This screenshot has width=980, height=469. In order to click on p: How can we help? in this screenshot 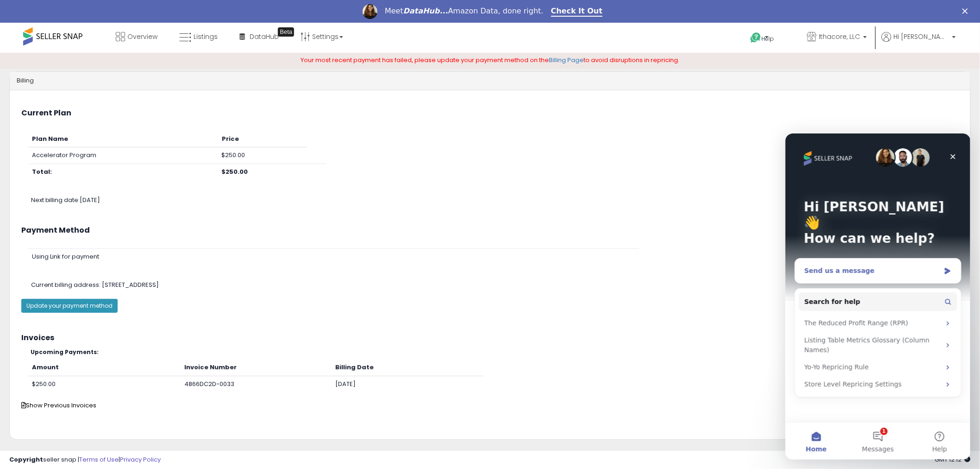, I will do `click(92, 105)`.